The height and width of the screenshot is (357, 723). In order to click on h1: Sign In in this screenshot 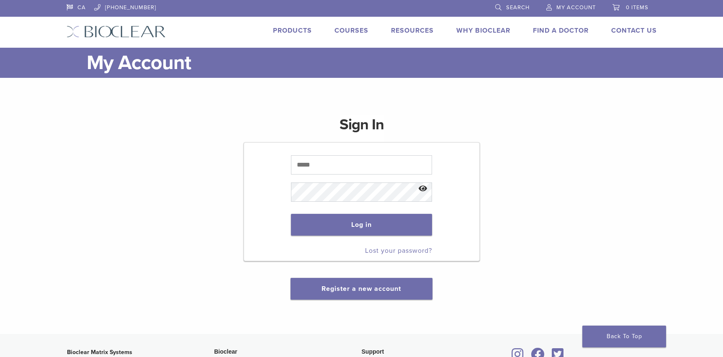, I will do `click(362, 128)`.